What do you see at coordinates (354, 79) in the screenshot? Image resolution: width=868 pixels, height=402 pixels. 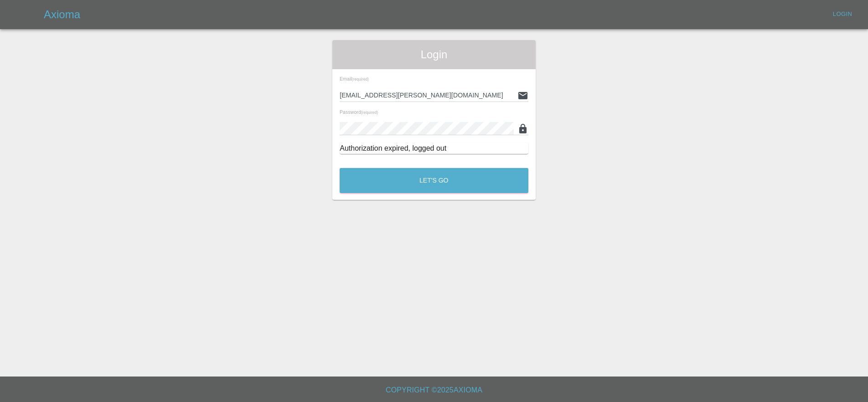 I see `span: Email` at bounding box center [354, 79].